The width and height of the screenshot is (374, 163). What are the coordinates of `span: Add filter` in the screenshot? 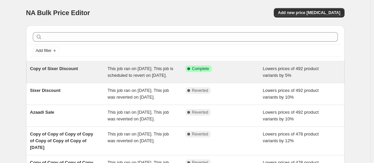 It's located at (44, 51).